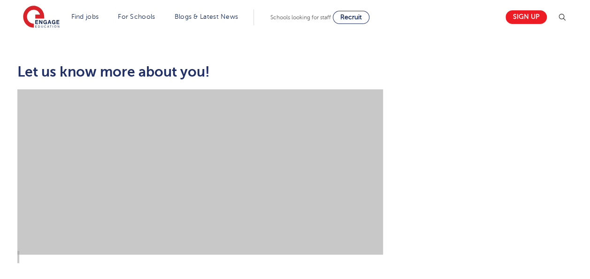  Describe the element at coordinates (300, 17) in the screenshot. I see `span: Schools looking for staff` at that location.